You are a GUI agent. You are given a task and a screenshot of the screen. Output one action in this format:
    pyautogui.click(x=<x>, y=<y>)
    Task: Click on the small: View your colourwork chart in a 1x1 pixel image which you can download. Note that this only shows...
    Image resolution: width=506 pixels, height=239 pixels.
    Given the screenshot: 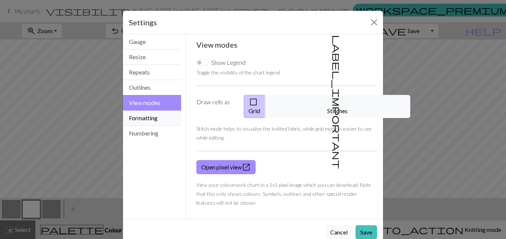 What is the action you would take?
    pyautogui.click(x=284, y=194)
    